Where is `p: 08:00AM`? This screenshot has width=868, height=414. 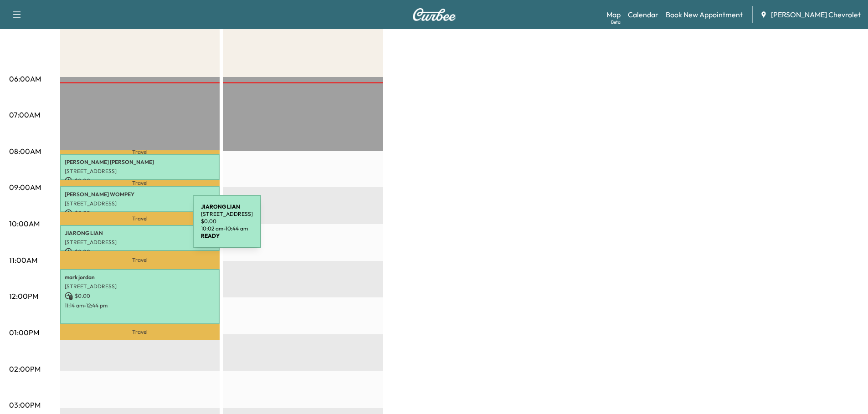 p: 08:00AM is located at coordinates (25, 151).